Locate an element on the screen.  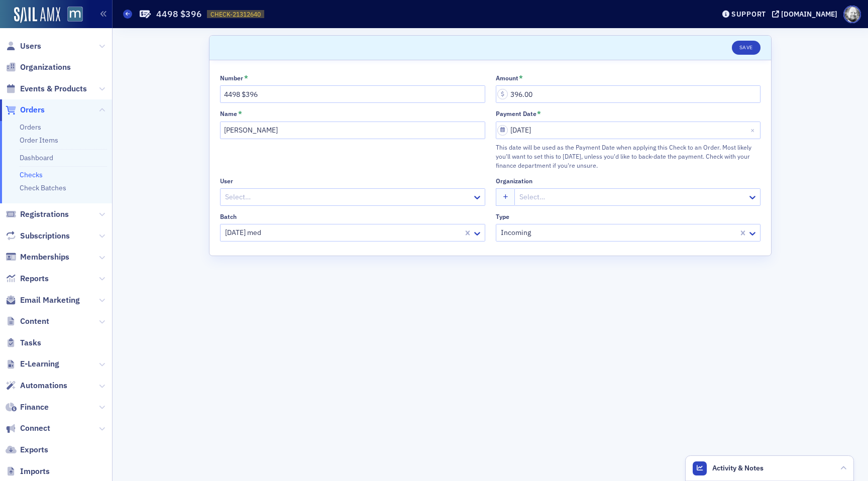
span: Events & Products is located at coordinates (53, 89).